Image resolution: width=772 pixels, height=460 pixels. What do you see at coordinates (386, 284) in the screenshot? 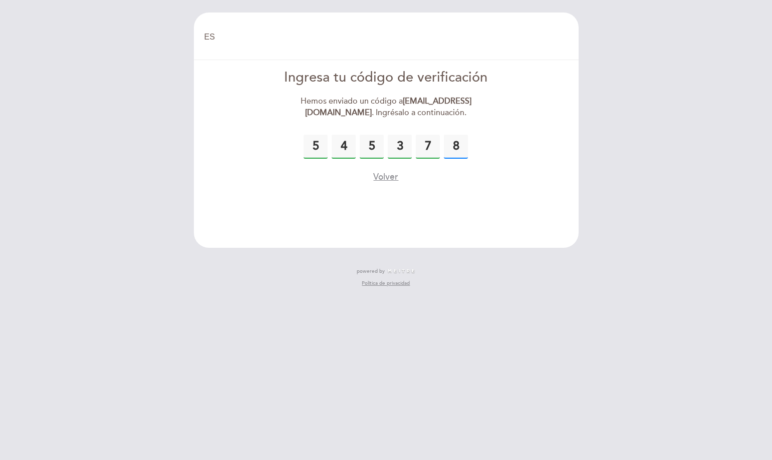
I see `a: Política de privacidad` at bounding box center [386, 284].